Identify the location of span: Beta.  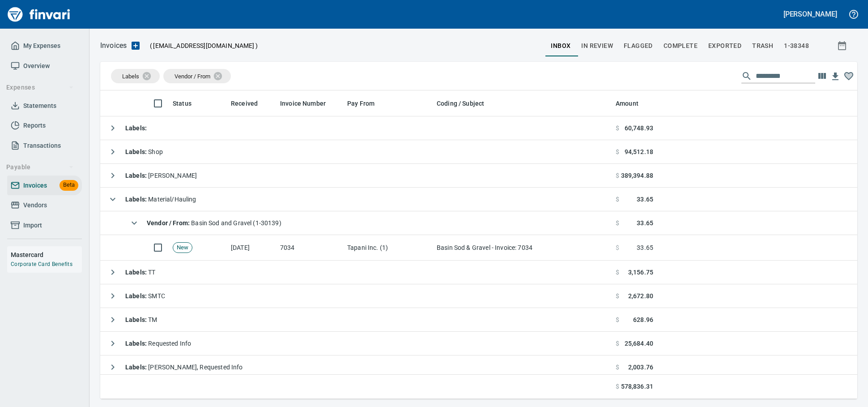
(69, 185).